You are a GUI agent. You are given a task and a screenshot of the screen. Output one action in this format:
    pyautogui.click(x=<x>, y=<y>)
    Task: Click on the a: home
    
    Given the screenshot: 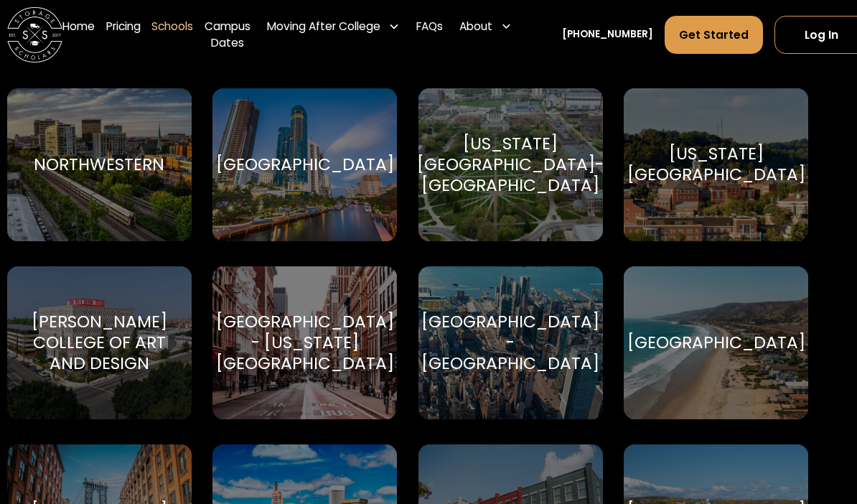 What is the action you would take?
    pyautogui.click(x=35, y=35)
    